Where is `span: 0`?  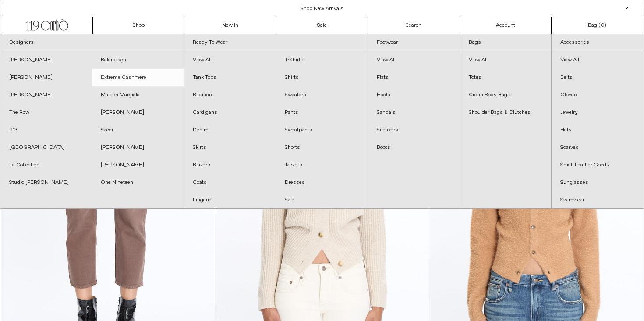 span: 0 is located at coordinates (602, 25).